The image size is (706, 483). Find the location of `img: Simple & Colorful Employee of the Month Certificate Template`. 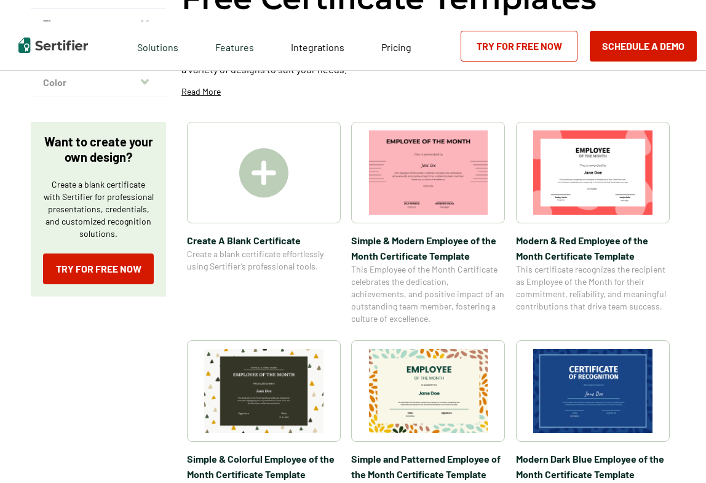

img: Simple & Colorful Employee of the Month Certificate Template is located at coordinates (264, 391).